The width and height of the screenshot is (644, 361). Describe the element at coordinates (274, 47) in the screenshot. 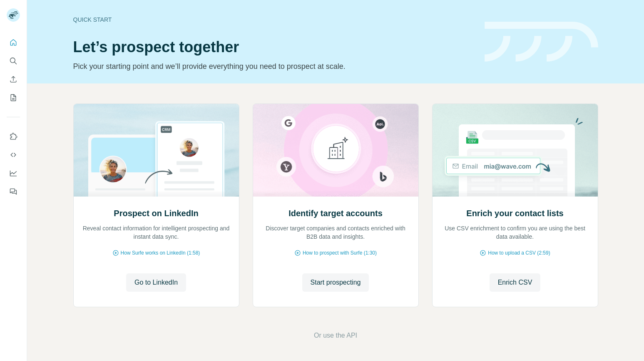

I see `h1: Let’s prospect together` at that location.